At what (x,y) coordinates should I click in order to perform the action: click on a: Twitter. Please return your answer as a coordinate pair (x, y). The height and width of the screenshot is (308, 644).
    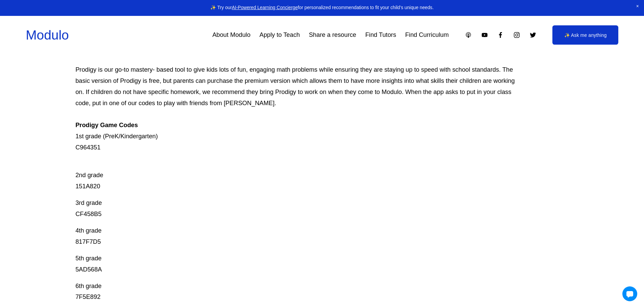
    Looking at the image, I should click on (533, 35).